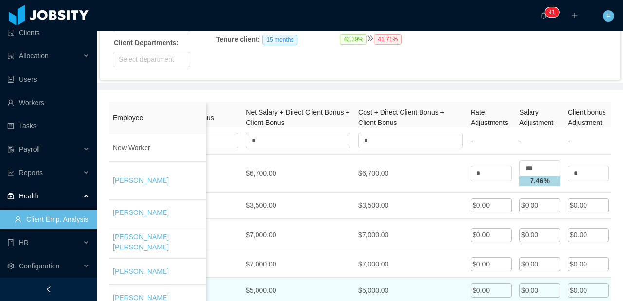 The image size is (623, 301). I want to click on span: 15 months, so click(280, 40).